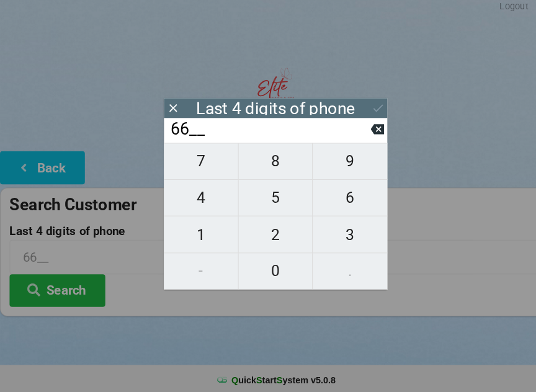 The height and width of the screenshot is (392, 536). I want to click on button: 8, so click(268, 165).